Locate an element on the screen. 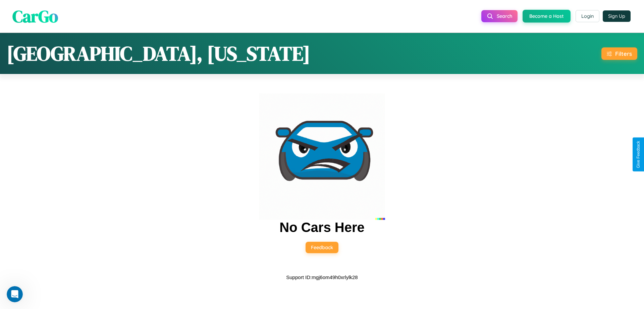 This screenshot has width=644, height=309. button: Login is located at coordinates (587, 16).